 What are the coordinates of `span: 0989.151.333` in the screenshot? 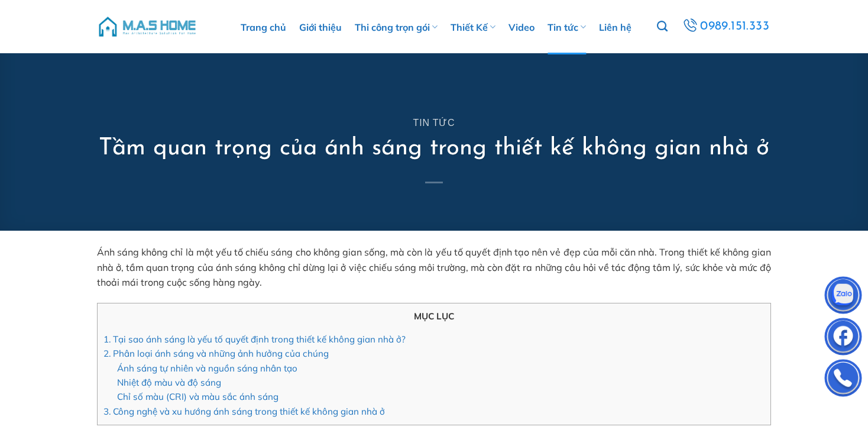 It's located at (734, 27).